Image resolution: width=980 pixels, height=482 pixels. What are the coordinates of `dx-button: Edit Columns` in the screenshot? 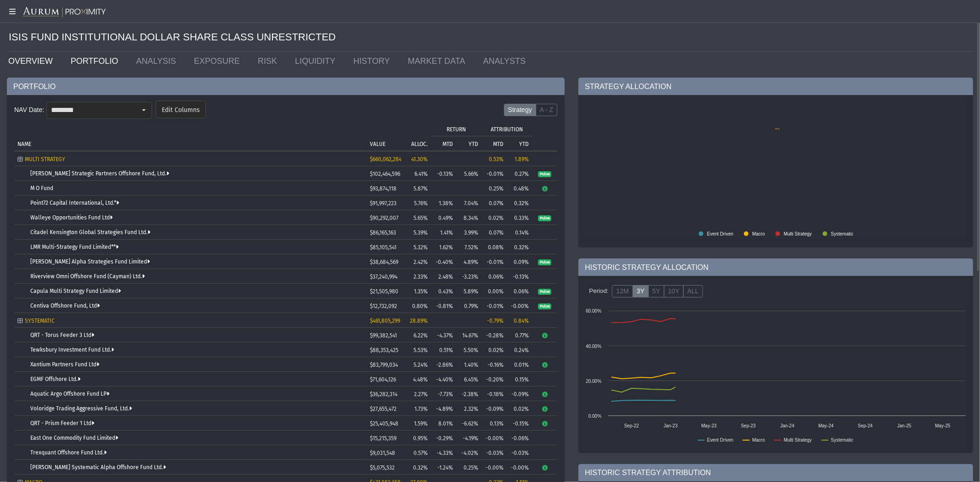 It's located at (181, 109).